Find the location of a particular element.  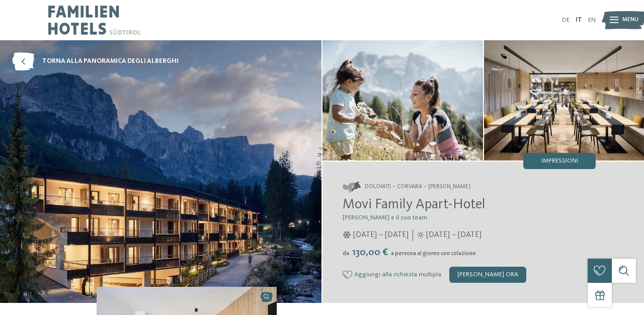

span: Movi Family Apart-Hotel is located at coordinates (414, 205).